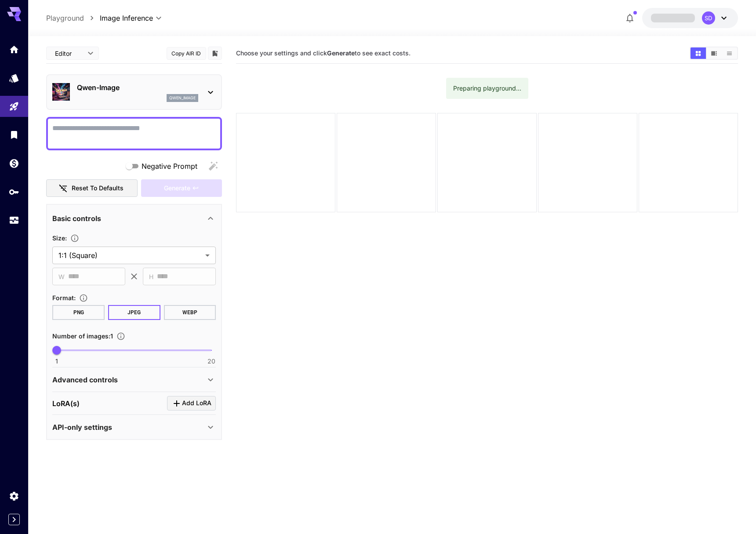 The height and width of the screenshot is (534, 756). What do you see at coordinates (341, 53) in the screenshot?
I see `b: Generate` at bounding box center [341, 53].